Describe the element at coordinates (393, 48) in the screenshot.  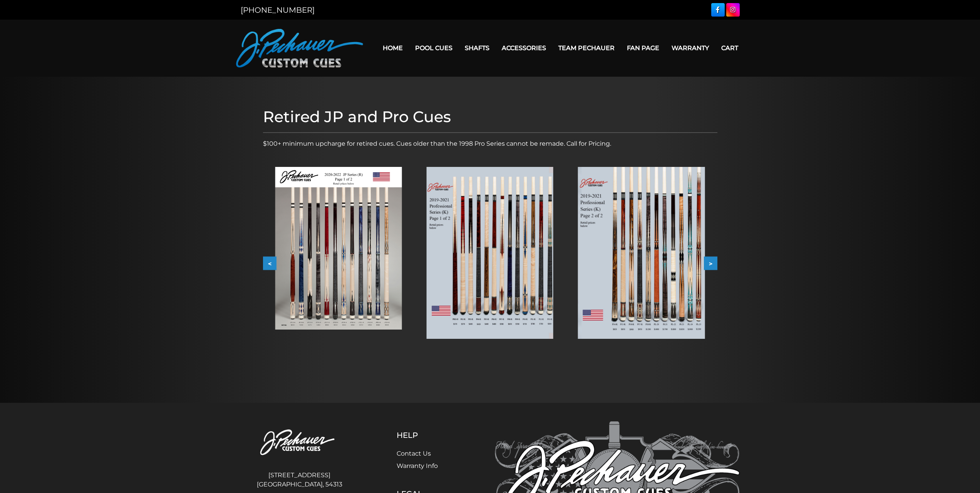
I see `a: Home` at that location.